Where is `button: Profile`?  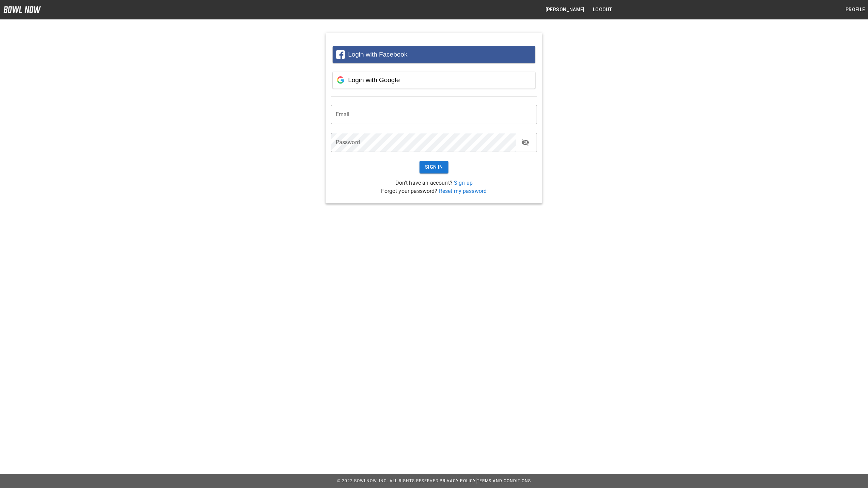
button: Profile is located at coordinates (856, 9).